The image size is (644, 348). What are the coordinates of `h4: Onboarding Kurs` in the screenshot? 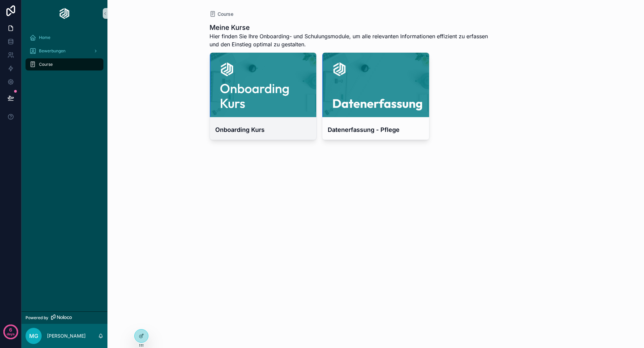 It's located at (263, 130).